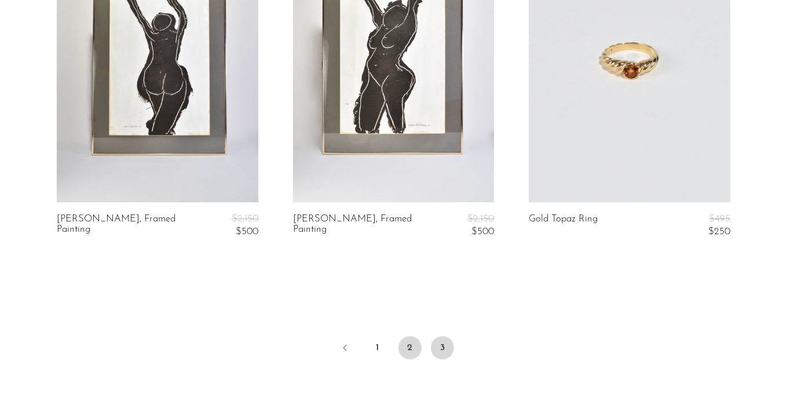 Image resolution: width=787 pixels, height=415 pixels. Describe the element at coordinates (410, 347) in the screenshot. I see `a: 2` at that location.